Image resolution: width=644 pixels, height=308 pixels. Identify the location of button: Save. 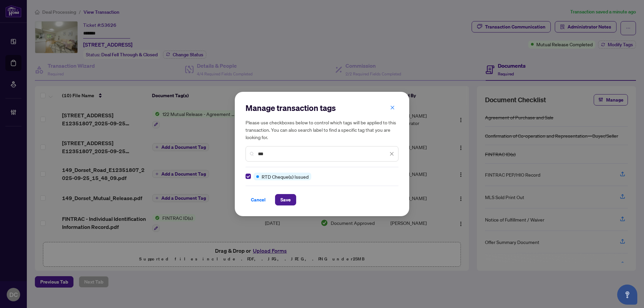
(286, 199).